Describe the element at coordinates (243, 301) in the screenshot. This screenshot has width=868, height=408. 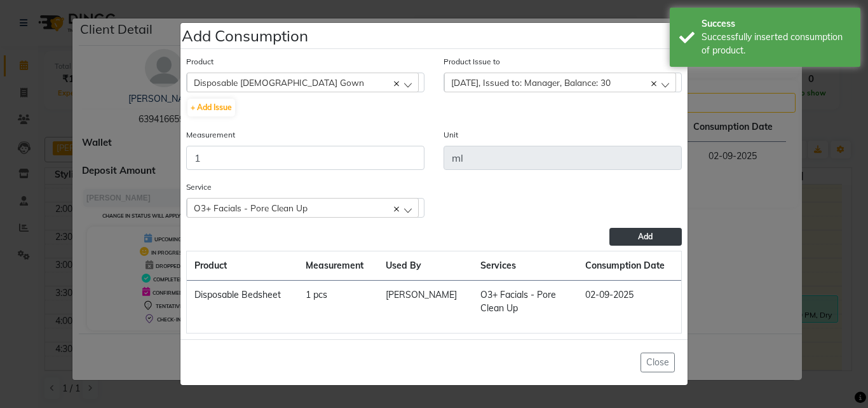
I see `td: Disposable Bedsheet` at that location.